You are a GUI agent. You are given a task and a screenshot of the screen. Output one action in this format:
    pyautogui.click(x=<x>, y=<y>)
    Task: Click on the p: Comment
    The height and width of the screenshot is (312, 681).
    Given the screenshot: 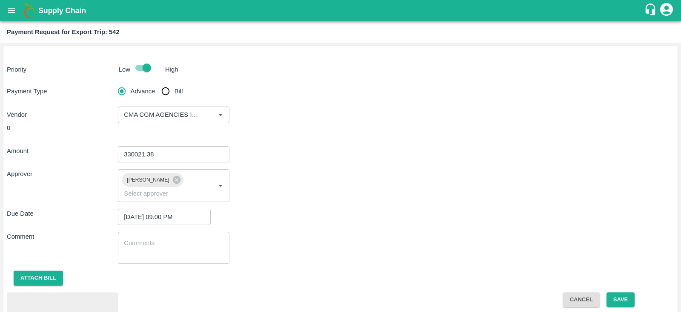 What is the action you would take?
    pyautogui.click(x=62, y=236)
    